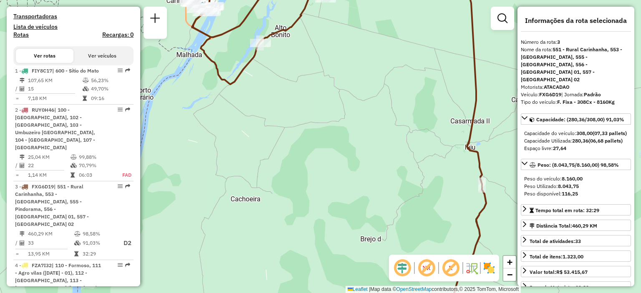  I want to click on a: Zoom in, so click(509, 262).